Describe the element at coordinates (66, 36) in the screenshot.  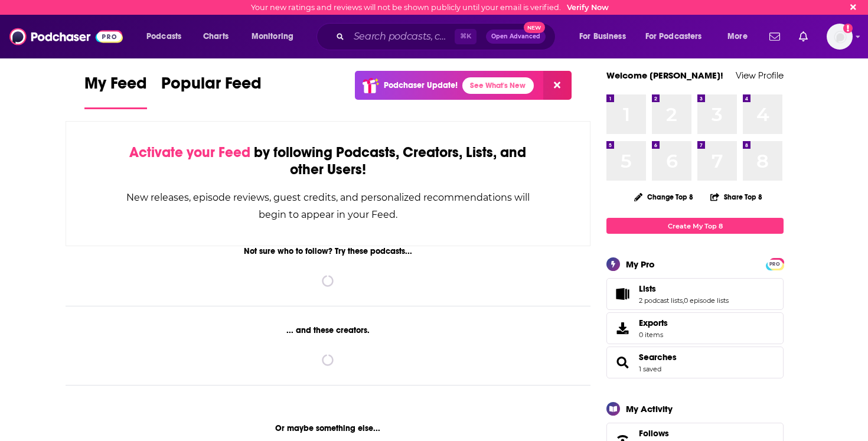
I see `a: Podchaser - Follow, Share and Rate Podcasts` at that location.